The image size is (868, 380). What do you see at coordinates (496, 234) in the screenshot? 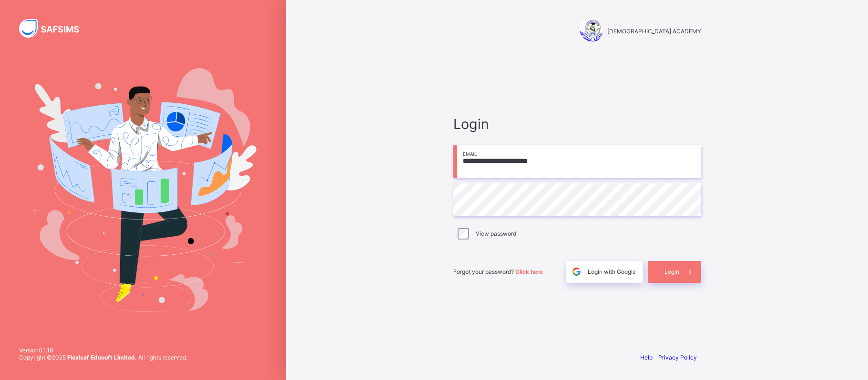
I see `label: View password` at bounding box center [496, 234].